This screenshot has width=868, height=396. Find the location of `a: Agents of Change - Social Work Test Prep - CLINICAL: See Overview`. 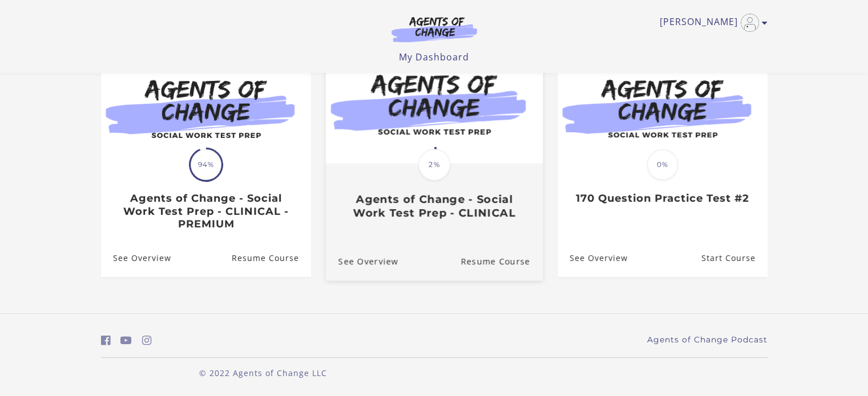

a: Agents of Change - Social Work Test Prep - CLINICAL: See Overview is located at coordinates (361, 261).